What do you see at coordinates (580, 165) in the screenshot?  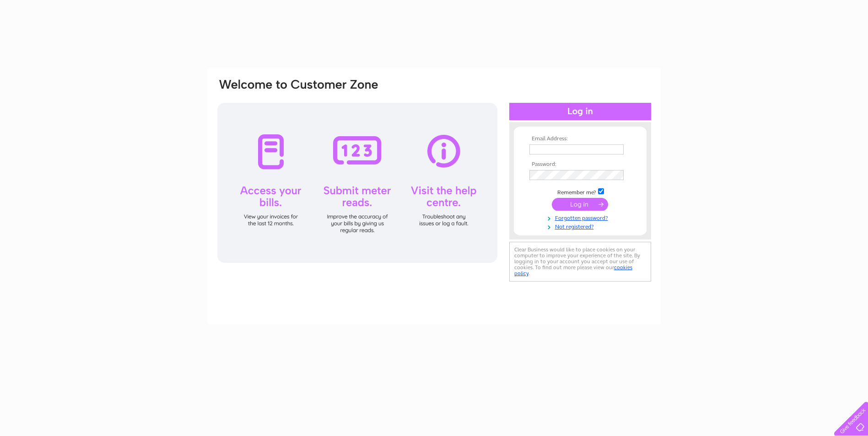 I see `th: Password:` at bounding box center [580, 165].